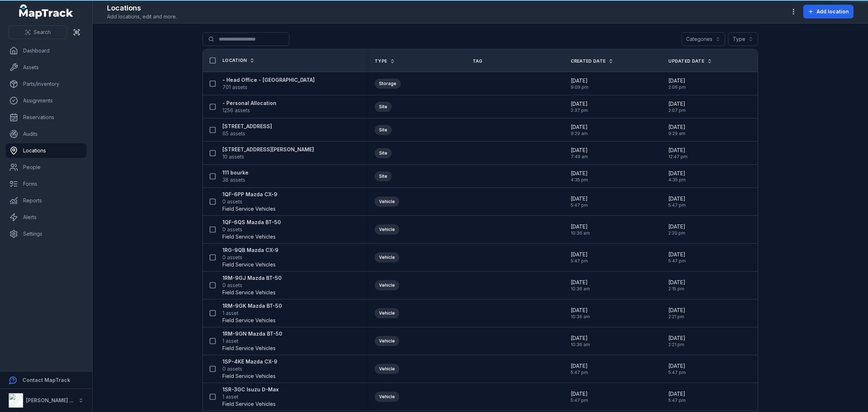 The height and width of the screenshot is (412, 868). Describe the element at coordinates (592, 61) in the screenshot. I see `a: Created Date` at that location.